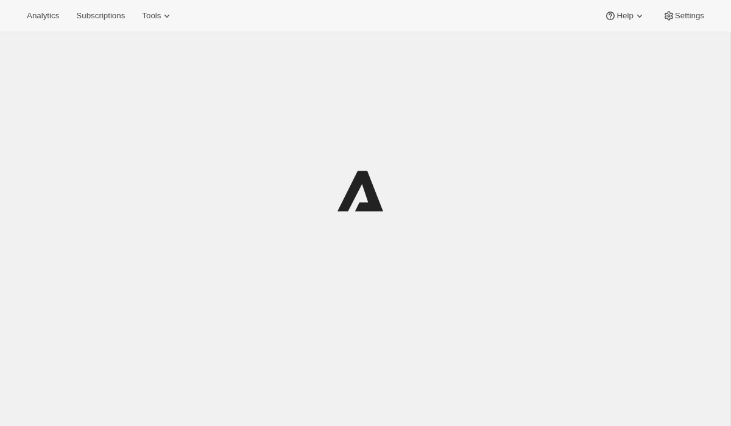  Describe the element at coordinates (101, 16) in the screenshot. I see `span: Subscriptions` at that location.